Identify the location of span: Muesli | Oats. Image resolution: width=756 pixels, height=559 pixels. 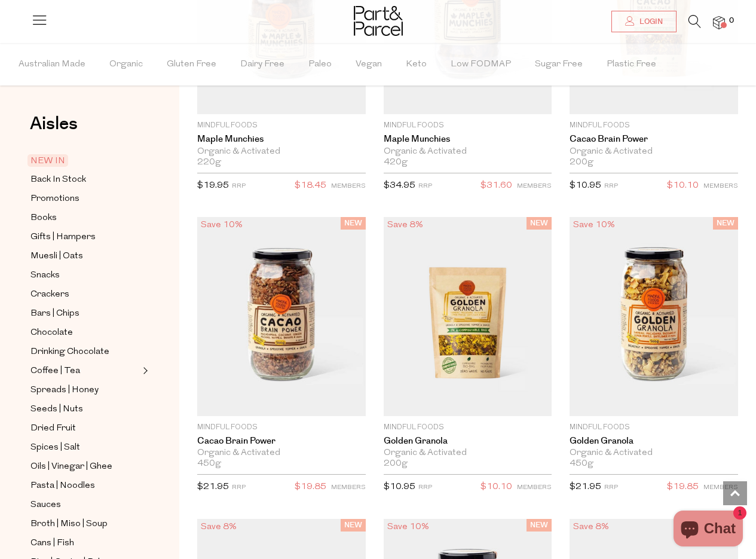
(57, 256).